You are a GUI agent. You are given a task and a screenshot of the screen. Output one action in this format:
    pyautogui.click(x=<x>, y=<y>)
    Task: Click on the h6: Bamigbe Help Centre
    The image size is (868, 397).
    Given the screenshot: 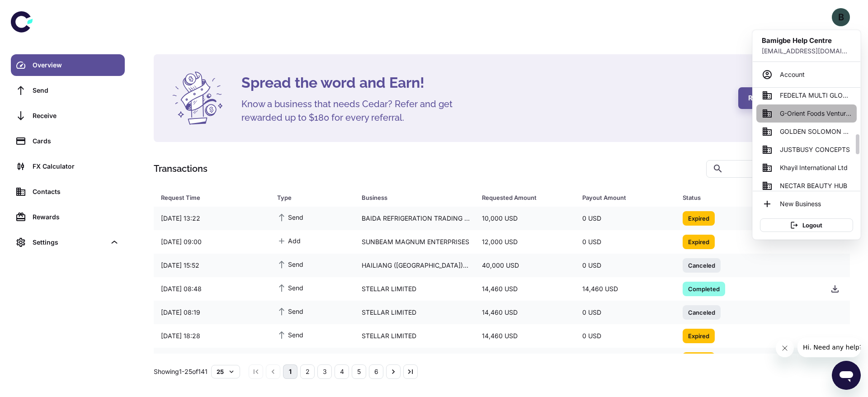 What is the action you would take?
    pyautogui.click(x=806, y=41)
    